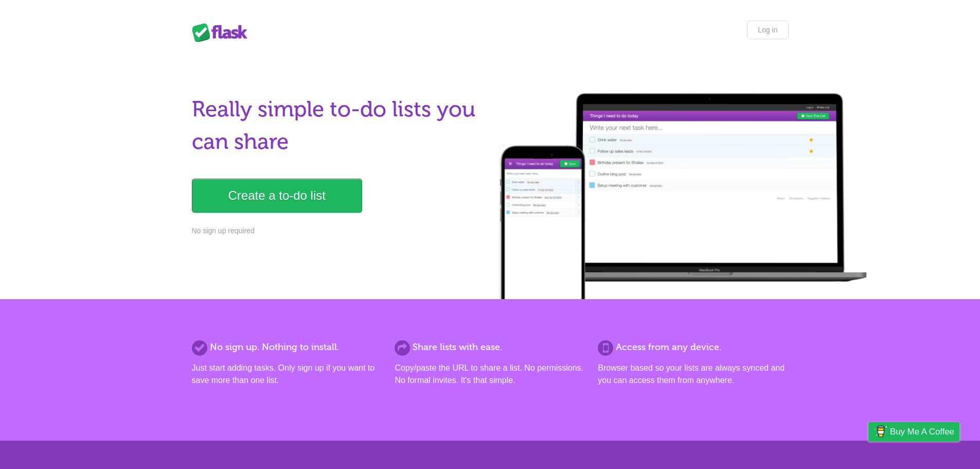 This screenshot has height=469, width=980. What do you see at coordinates (693, 374) in the screenshot?
I see `p: Browser based so your lists are always synced and you can access them from anywhere.` at bounding box center [693, 374].